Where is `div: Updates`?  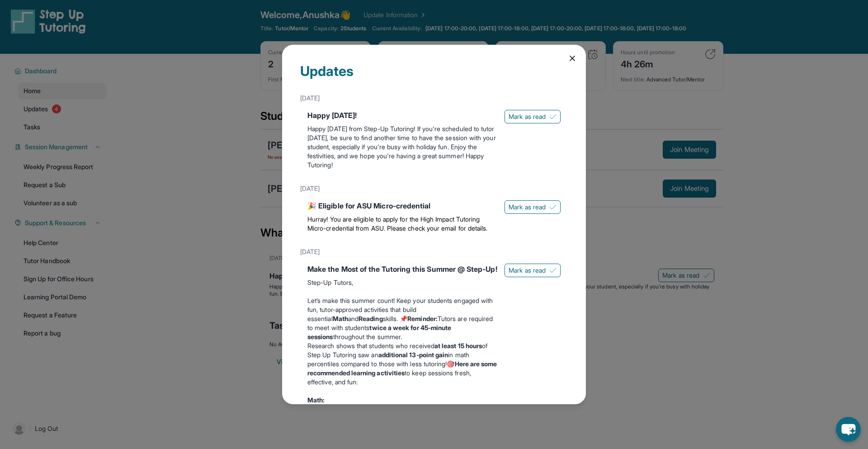
div: Updates is located at coordinates (434, 77).